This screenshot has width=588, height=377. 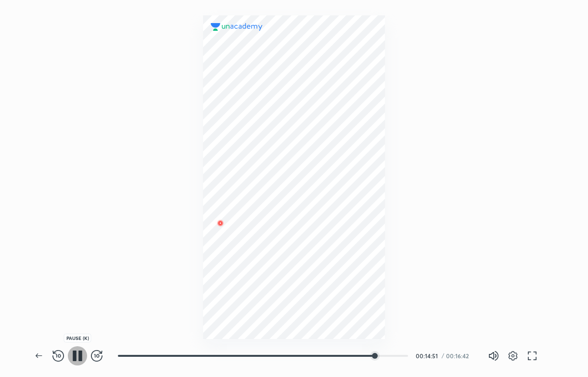 I want to click on img: wMgqJGBwKWe8AAAAABJRU5ErkJggg==, so click(x=220, y=223).